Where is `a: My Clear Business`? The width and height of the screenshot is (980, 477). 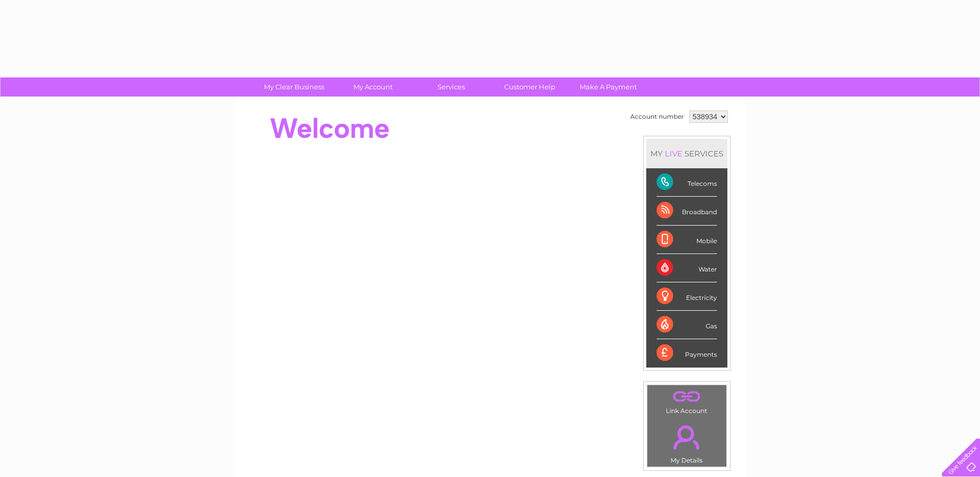
a: My Clear Business is located at coordinates (294, 87).